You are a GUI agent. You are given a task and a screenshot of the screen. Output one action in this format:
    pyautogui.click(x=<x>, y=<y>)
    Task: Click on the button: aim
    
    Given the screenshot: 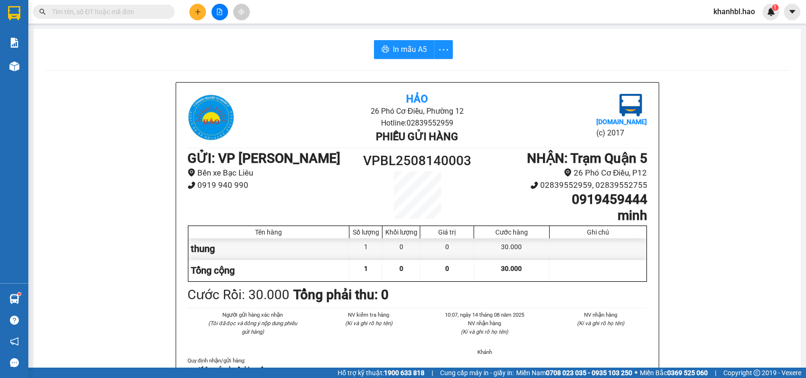 What is the action you would take?
    pyautogui.click(x=241, y=12)
    